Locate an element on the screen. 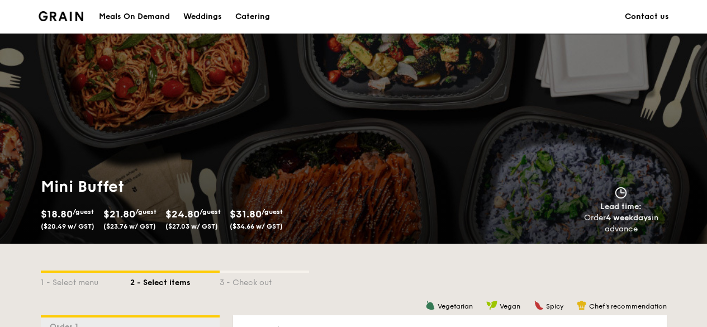 The height and width of the screenshot is (327, 707). span: $31.80 is located at coordinates (245, 214).